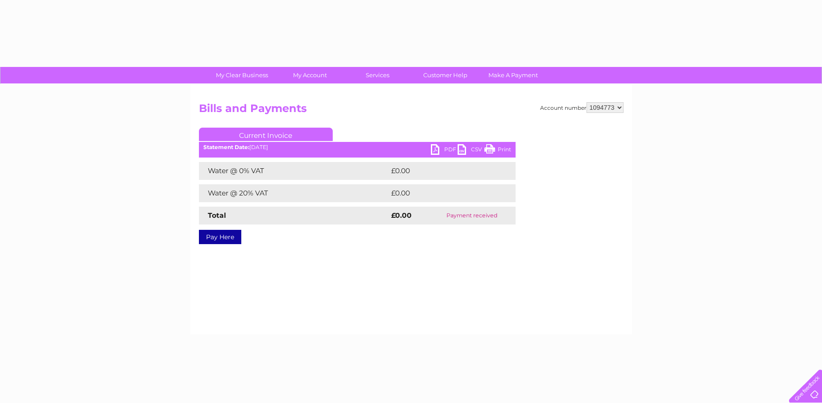 This screenshot has height=403, width=822. I want to click on a: My Clear Business, so click(242, 75).